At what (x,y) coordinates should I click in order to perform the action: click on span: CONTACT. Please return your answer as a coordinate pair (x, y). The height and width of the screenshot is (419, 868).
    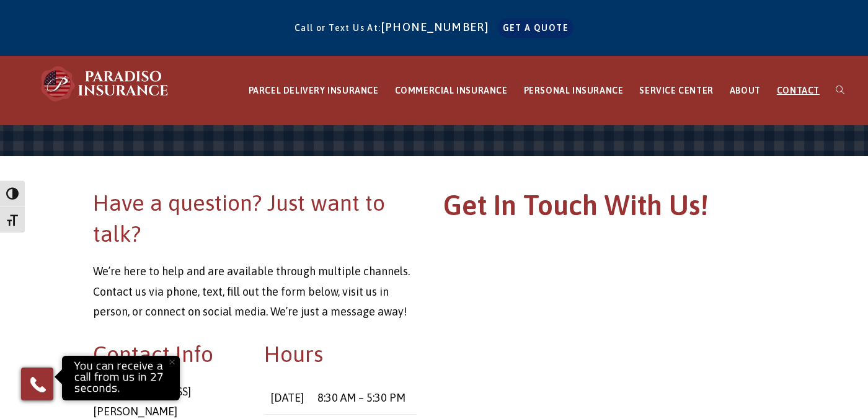
    Looking at the image, I should click on (798, 90).